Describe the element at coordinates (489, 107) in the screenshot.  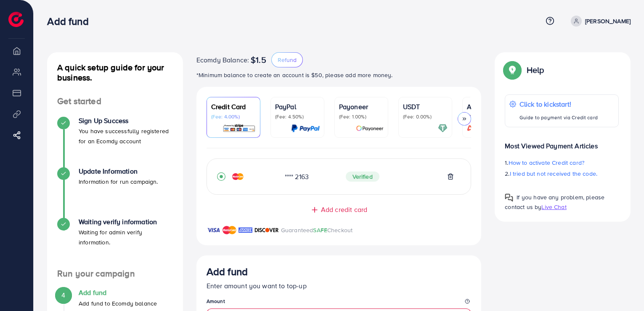
I see `p: Airwallex` at that location.